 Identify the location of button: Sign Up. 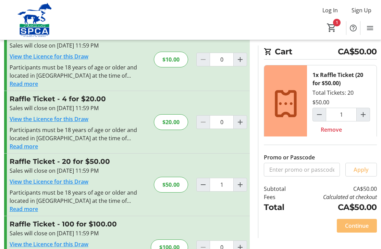
(361, 10).